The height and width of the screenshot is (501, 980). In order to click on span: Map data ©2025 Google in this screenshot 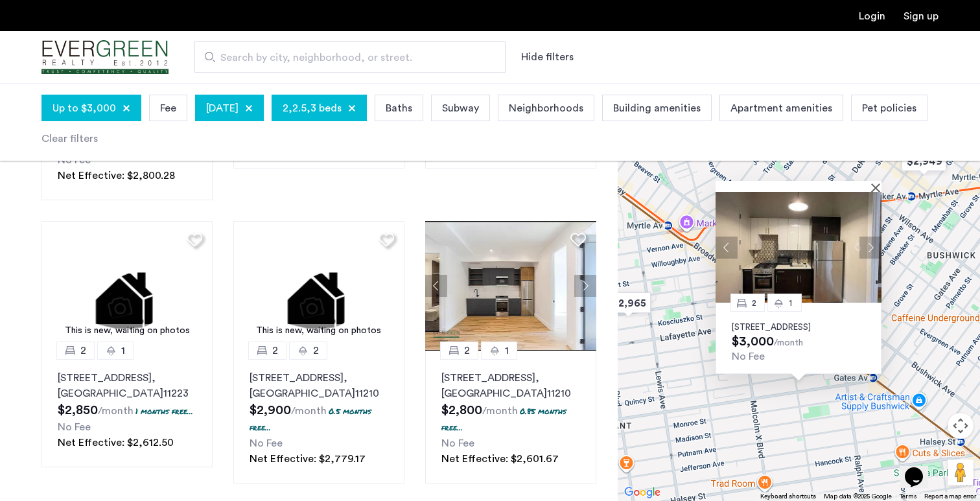, I will do `click(858, 496)`.